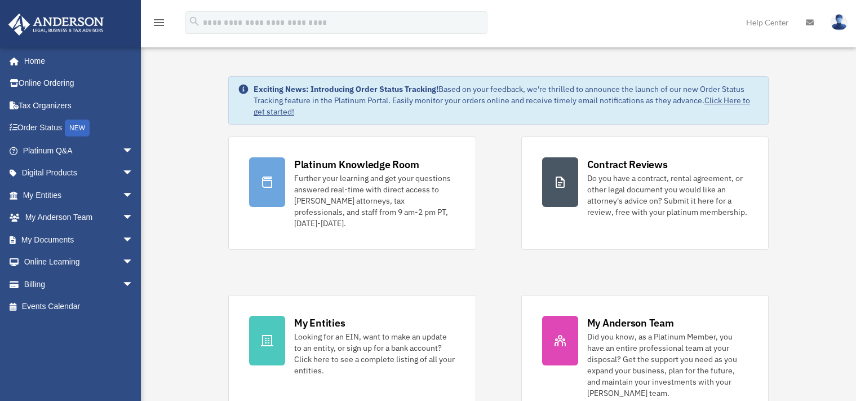 This screenshot has width=856, height=401. Describe the element at coordinates (79, 105) in the screenshot. I see `a: Tax Organizers` at that location.